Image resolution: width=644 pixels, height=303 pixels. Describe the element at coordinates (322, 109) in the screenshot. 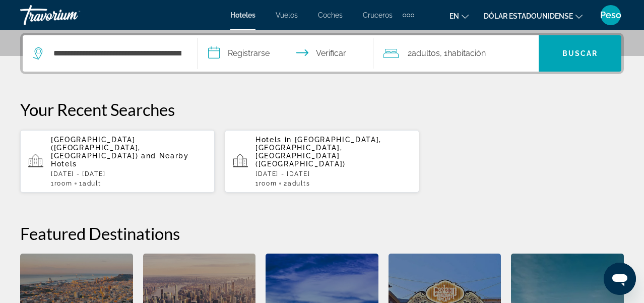

I see `p: Your Recent Searches` at that location.